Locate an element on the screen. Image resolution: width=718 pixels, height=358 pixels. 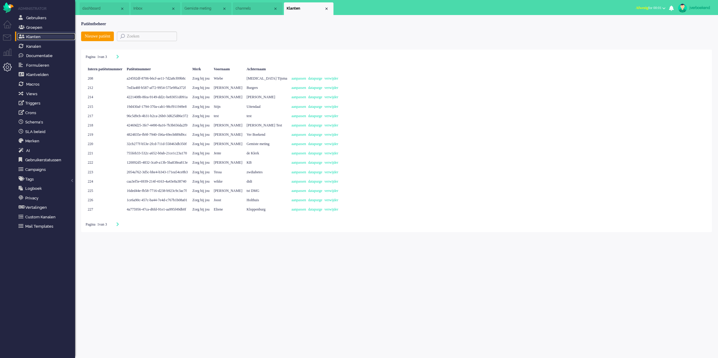
span: 208 is located at coordinates (90, 78).